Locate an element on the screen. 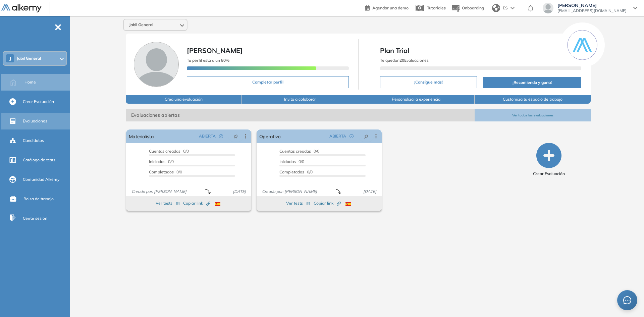 This screenshot has width=644, height=317. a: Operativo is located at coordinates (270, 136).